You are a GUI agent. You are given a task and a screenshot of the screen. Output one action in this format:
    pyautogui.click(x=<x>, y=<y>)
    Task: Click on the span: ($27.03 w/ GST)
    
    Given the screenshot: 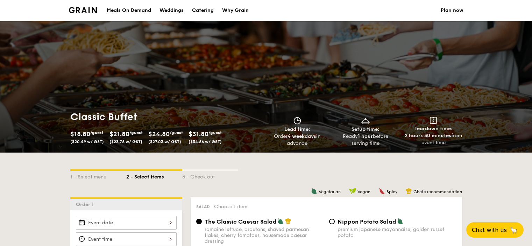 What is the action you would take?
    pyautogui.click(x=165, y=142)
    